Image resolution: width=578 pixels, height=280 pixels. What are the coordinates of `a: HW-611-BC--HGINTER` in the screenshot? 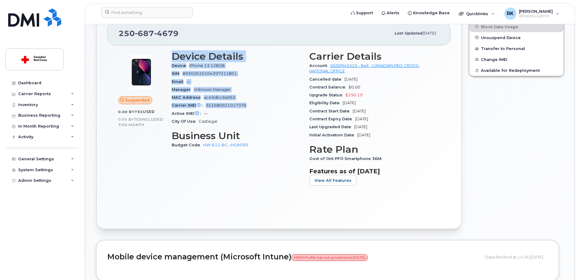 It's located at (226, 145).